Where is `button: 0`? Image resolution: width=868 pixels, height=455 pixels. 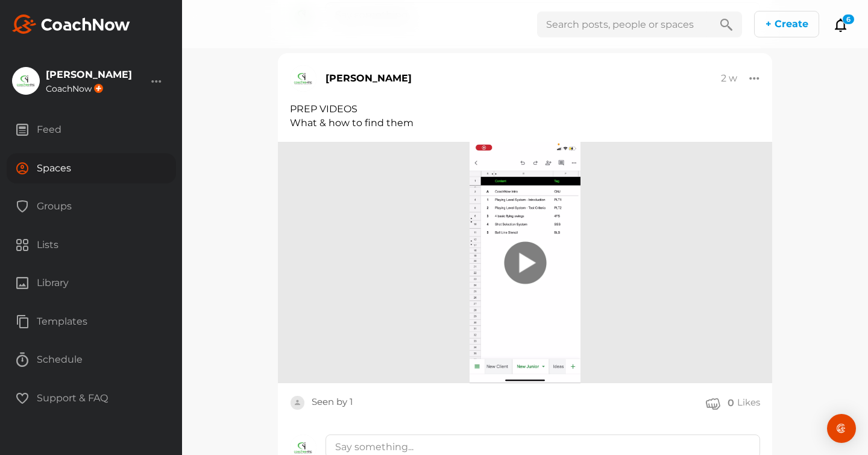
button: 0 is located at coordinates (720, 402).